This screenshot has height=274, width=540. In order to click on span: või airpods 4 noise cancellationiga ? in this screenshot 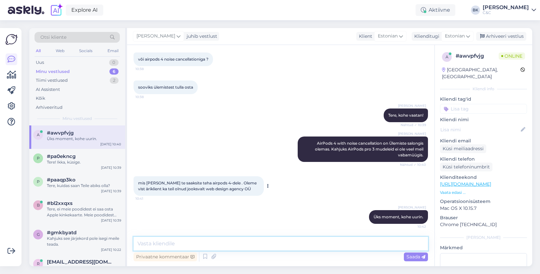, I will do `click(173, 59)`.